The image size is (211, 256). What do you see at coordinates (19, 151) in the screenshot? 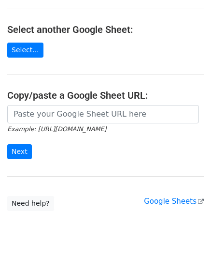
I see `input: Next` at bounding box center [19, 151].